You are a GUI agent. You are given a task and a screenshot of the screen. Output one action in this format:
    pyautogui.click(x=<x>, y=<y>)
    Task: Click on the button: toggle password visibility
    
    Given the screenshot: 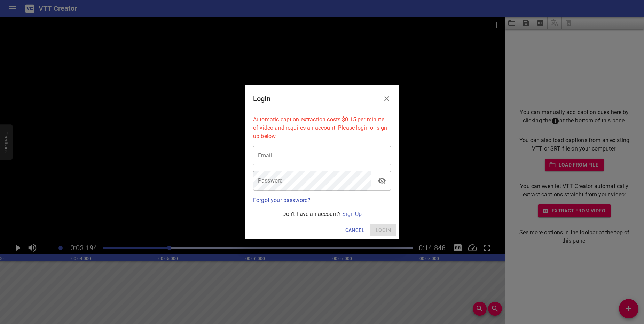 What is the action you would take?
    pyautogui.click(x=382, y=181)
    